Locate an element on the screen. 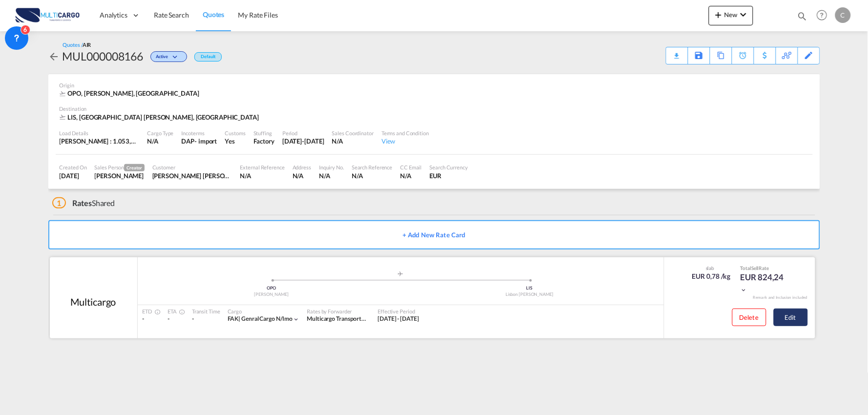  div: Destination is located at coordinates (435, 108).